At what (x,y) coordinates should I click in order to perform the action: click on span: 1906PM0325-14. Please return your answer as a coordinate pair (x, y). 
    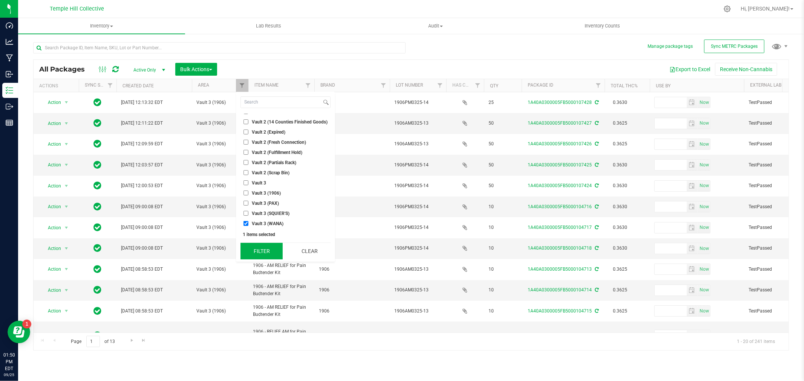
    Looking at the image, I should click on (418, 103).